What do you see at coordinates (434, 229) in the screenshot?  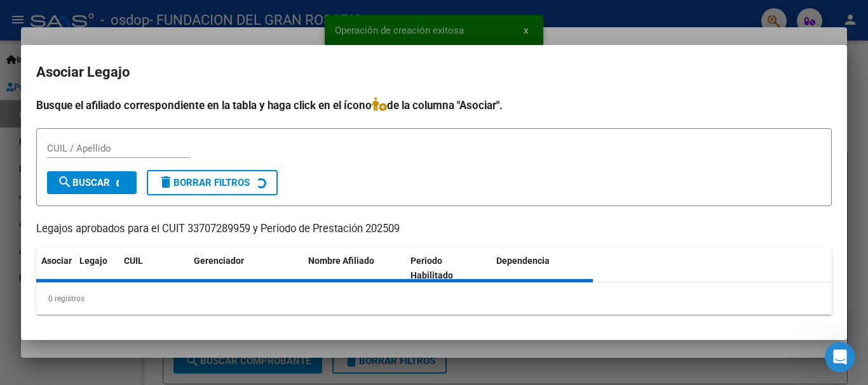 I see `p: Legajos aprobados para el CUIT 33707289959 y Período de Prestación 202509` at bounding box center [434, 229].